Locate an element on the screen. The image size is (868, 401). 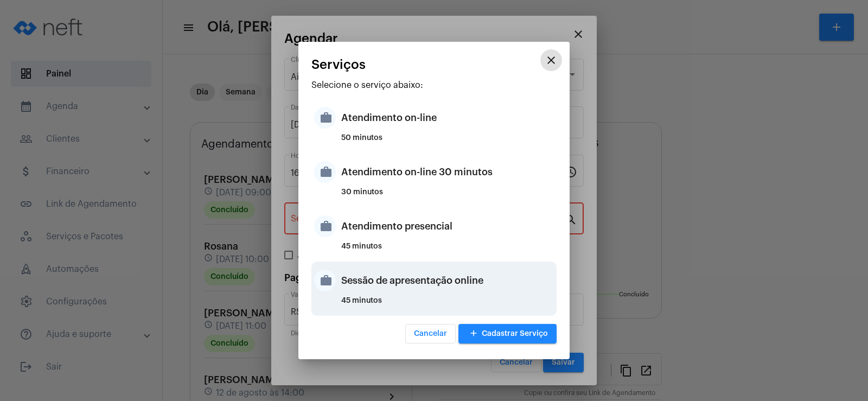
div: Atendimento on-line is located at coordinates (448, 118).